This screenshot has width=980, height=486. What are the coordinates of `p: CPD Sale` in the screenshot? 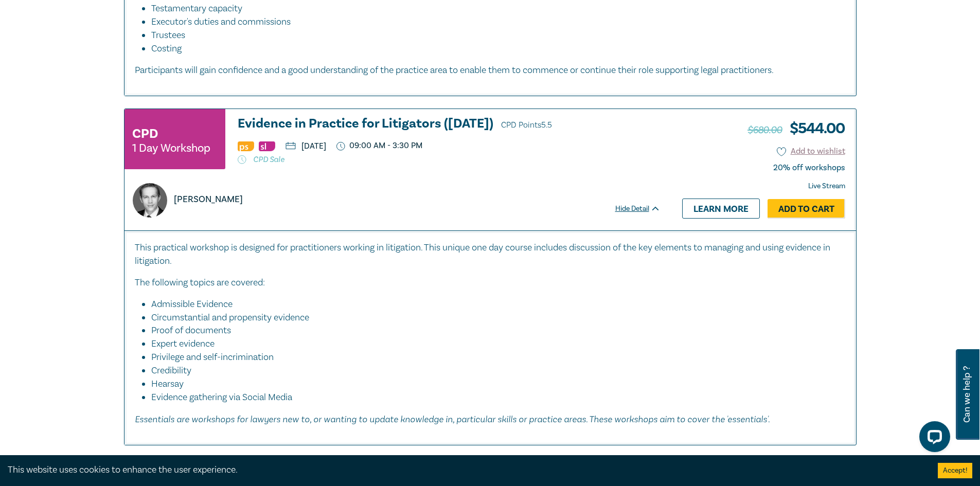 It's located at (450, 160).